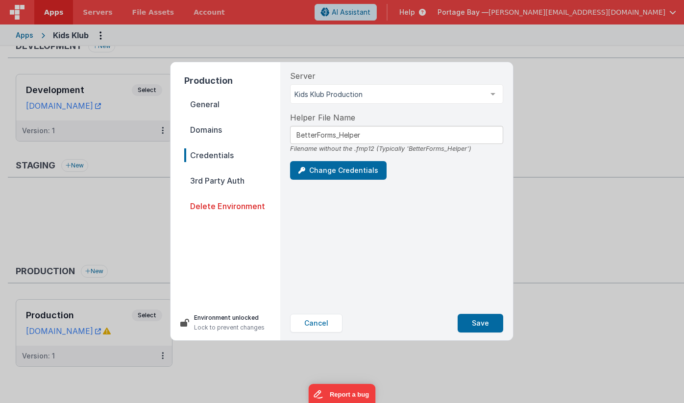 The width and height of the screenshot is (684, 403). I want to click on input: Enter BetterForms Helper Name, so click(396, 135).